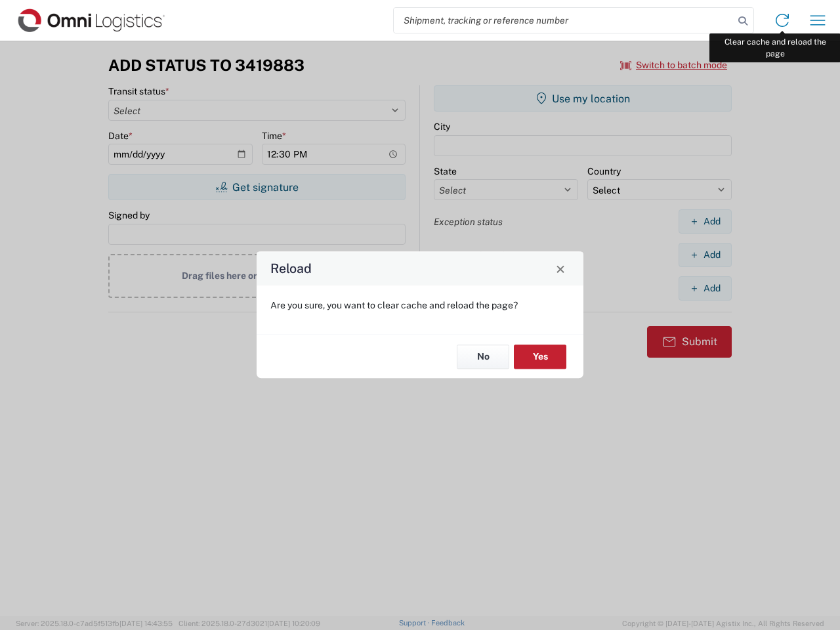 The height and width of the screenshot is (630, 840). What do you see at coordinates (564, 21) in the screenshot?
I see `input: Shipment, tracking or reference number` at bounding box center [564, 21].